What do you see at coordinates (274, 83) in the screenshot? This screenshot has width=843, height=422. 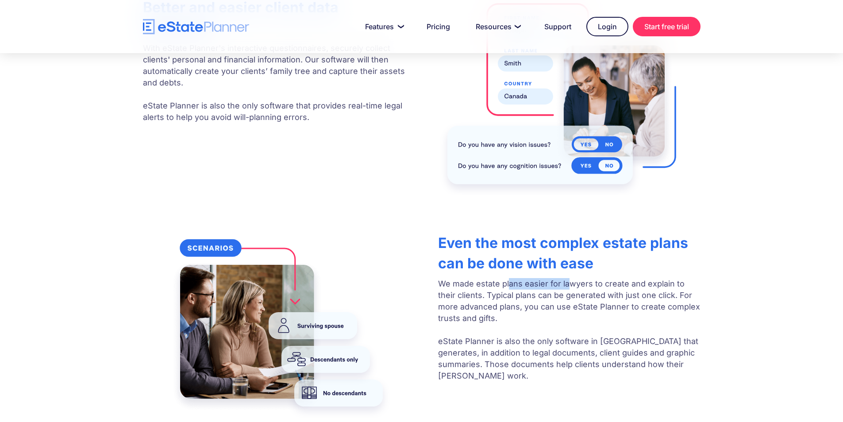 I see `p: With eState Planner's interactive questionnaires, securely collect clients' personal and financia...` at bounding box center [274, 83].